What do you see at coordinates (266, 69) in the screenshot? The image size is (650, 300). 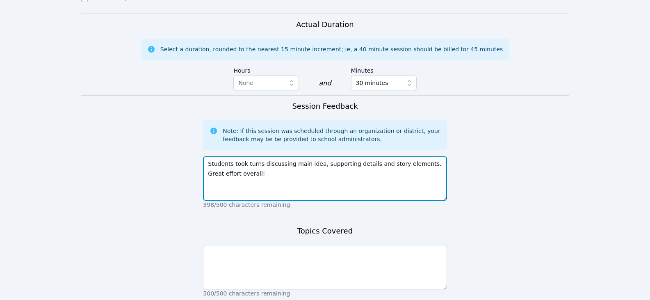 I see `label: Hours` at bounding box center [266, 69].